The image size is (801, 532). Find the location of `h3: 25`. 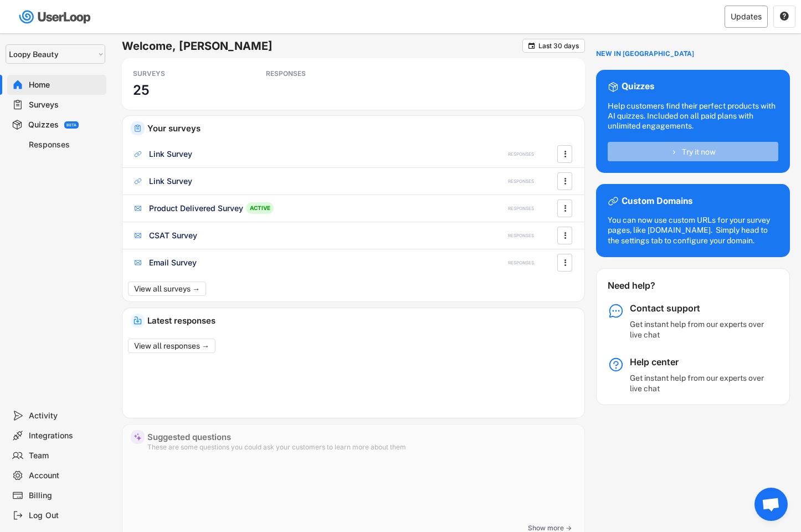

h3: 25 is located at coordinates (141, 89).